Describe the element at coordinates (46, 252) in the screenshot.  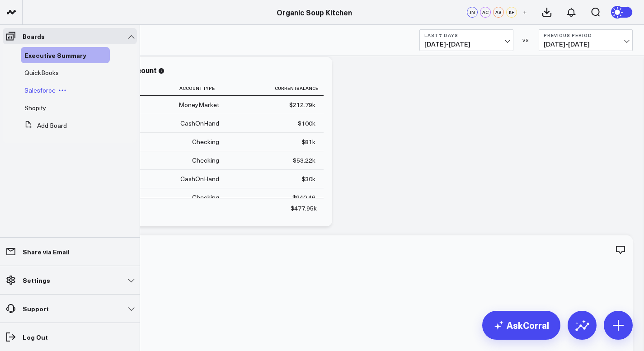
I see `p: Share via Email` at that location.